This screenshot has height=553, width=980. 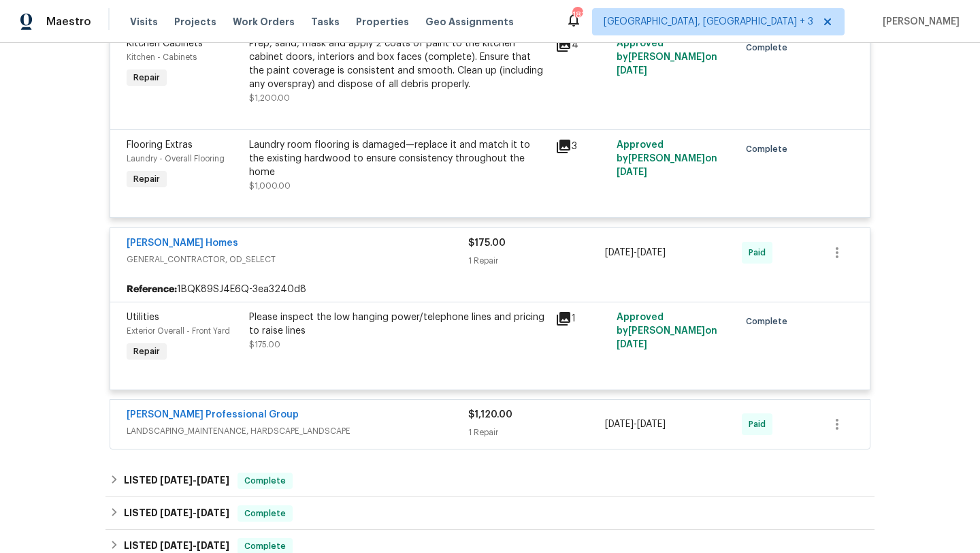 I want to click on span: $1,120.00, so click(x=490, y=414).